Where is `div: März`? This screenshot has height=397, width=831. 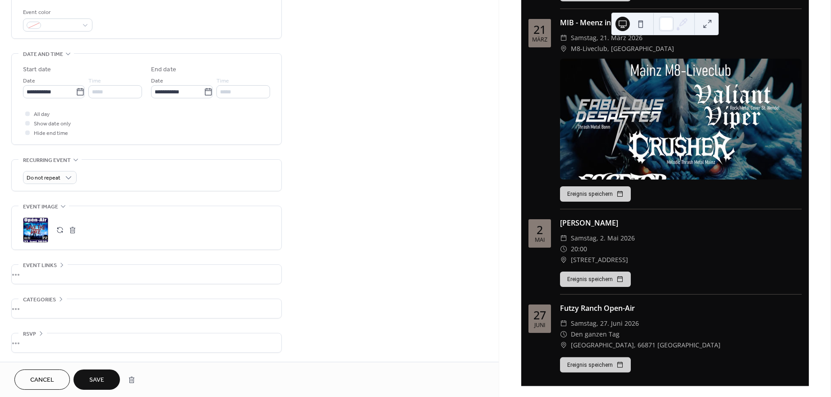
div: März is located at coordinates (540, 40).